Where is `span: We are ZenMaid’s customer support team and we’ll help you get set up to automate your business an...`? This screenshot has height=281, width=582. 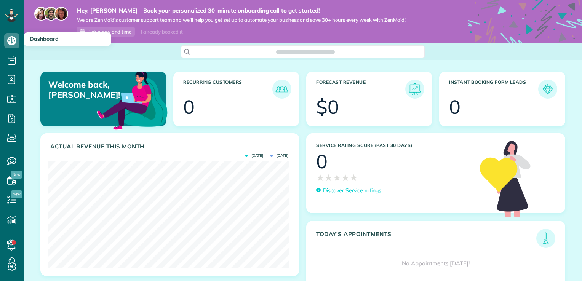
span: We are ZenMaid’s customer support team and we’ll help you get set up to automate your business an... is located at coordinates (241, 20).